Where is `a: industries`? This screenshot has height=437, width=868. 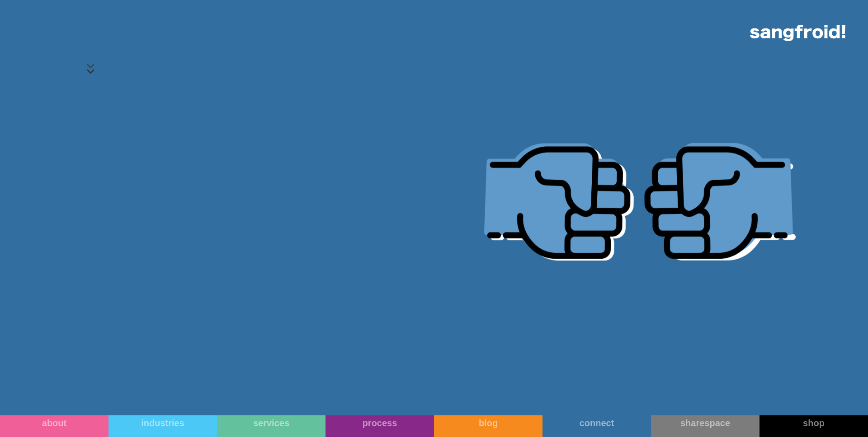 a: industries is located at coordinates (163, 427).